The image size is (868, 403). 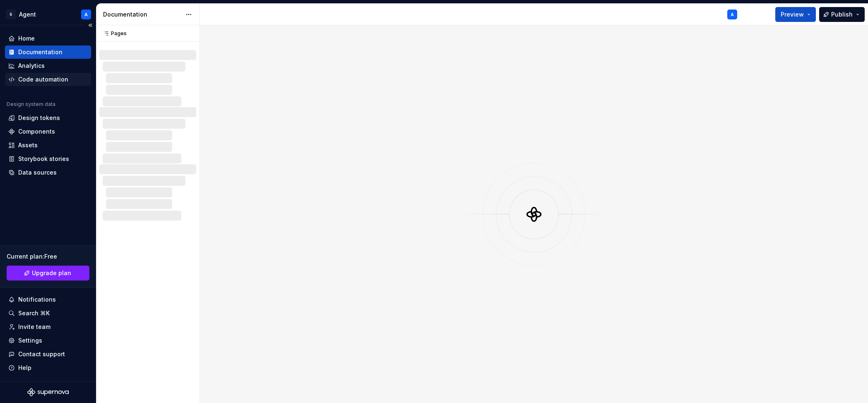 I want to click on div: Components, so click(x=36, y=131).